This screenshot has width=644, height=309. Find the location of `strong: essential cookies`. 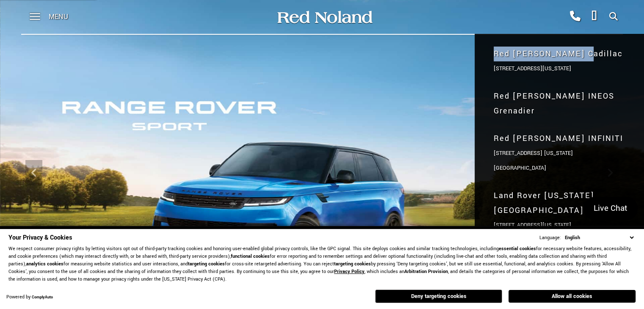

strong: essential cookies is located at coordinates (517, 249).